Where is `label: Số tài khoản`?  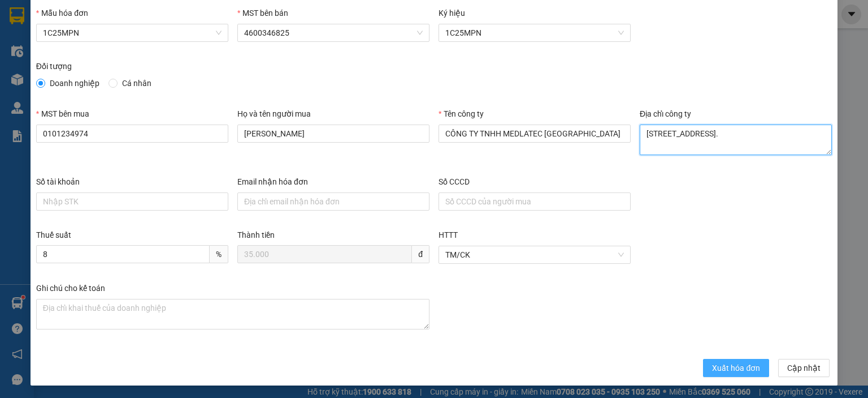
label: Số tài khoản is located at coordinates (57, 182).